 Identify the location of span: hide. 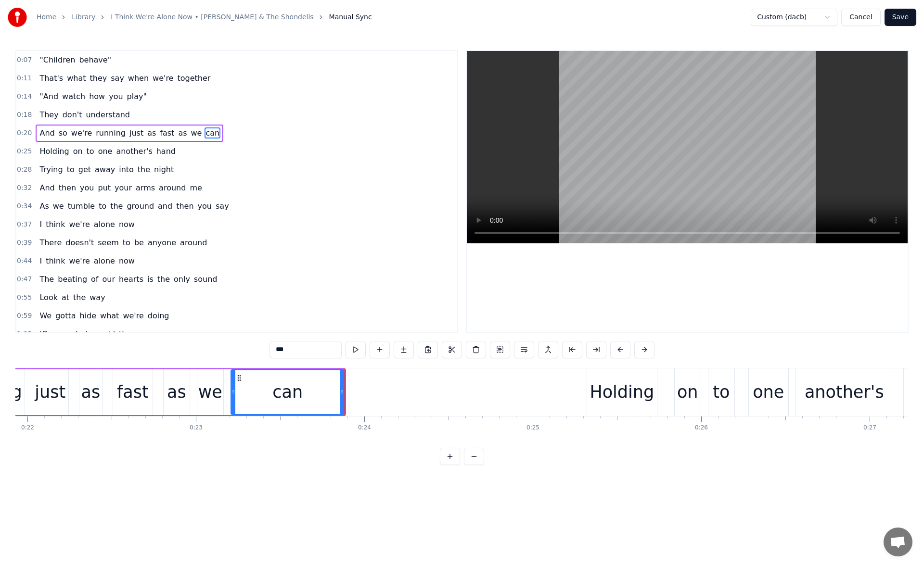
(88, 315).